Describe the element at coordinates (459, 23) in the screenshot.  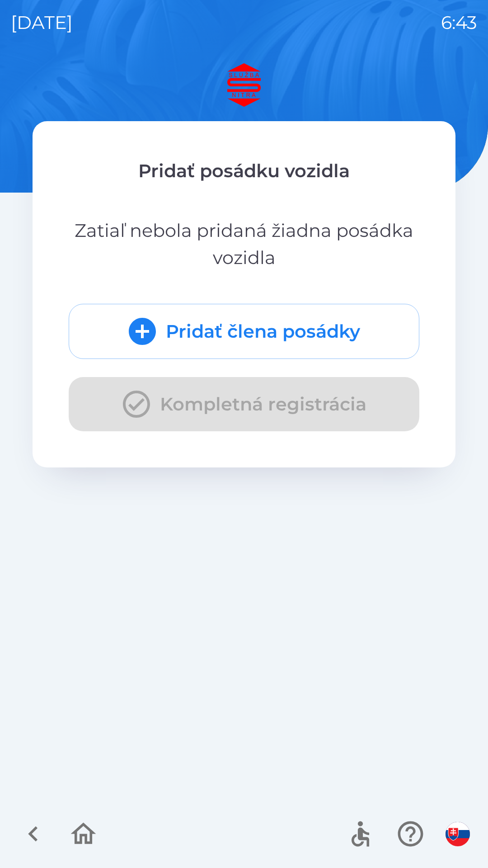
I see `p: 6:43` at that location.